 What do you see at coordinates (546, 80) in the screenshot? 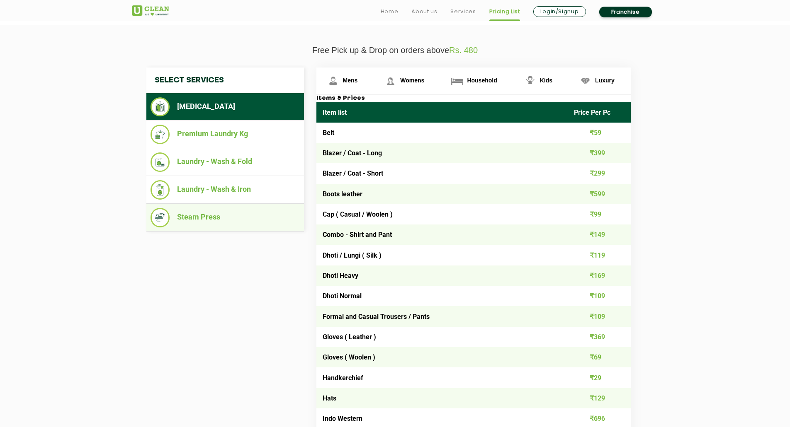
I see `span: Kids` at bounding box center [546, 80].